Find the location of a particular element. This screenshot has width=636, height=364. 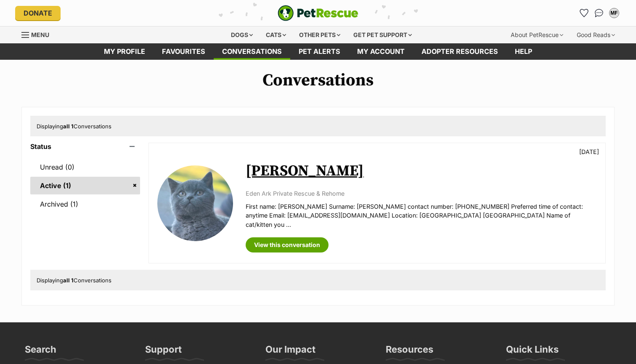

h3: Support is located at coordinates (163, 352).